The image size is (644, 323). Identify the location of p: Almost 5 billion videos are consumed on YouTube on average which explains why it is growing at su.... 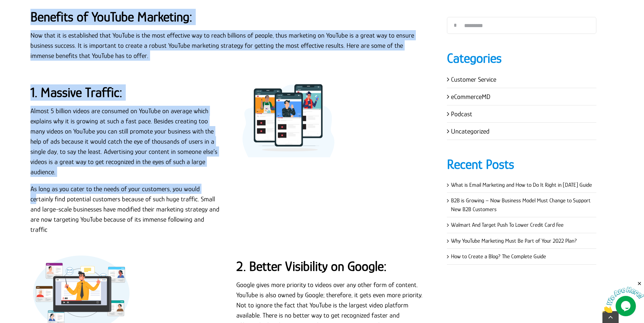
(125, 141).